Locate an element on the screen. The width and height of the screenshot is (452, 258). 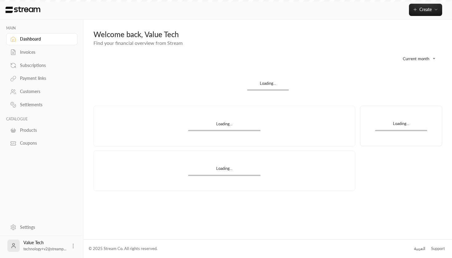
span: technology+v2@streamp... is located at coordinates (45, 249).